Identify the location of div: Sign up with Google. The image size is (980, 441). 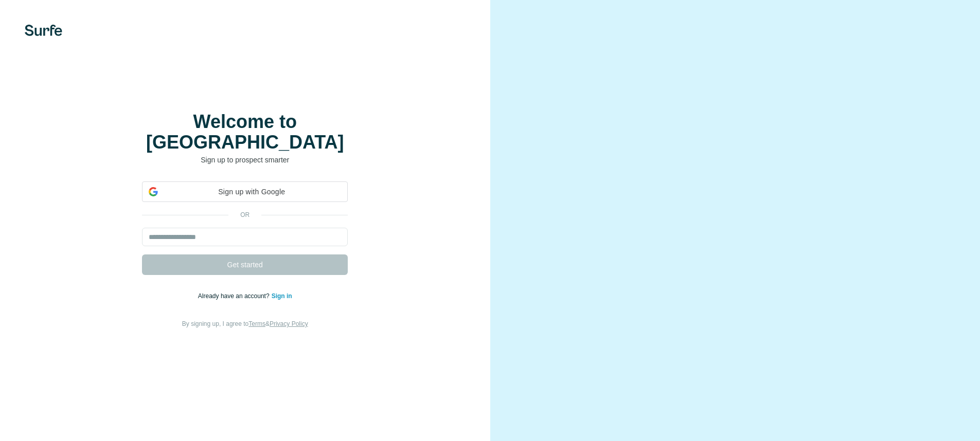
(245, 192).